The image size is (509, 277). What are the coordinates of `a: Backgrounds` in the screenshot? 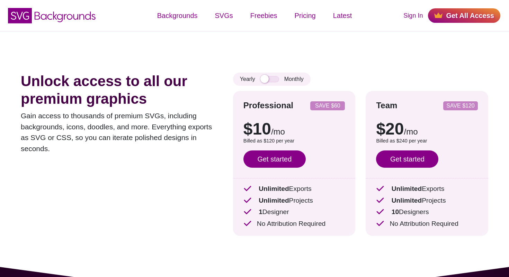 It's located at (177, 16).